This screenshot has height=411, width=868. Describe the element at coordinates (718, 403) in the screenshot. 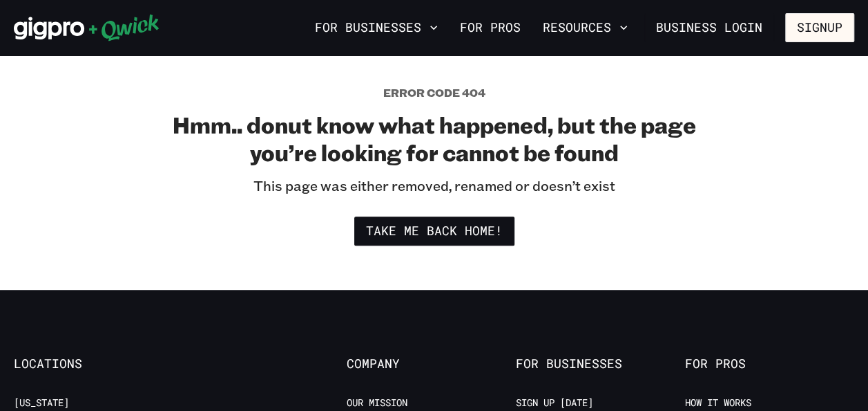

I see `a: How it Works` at that location.